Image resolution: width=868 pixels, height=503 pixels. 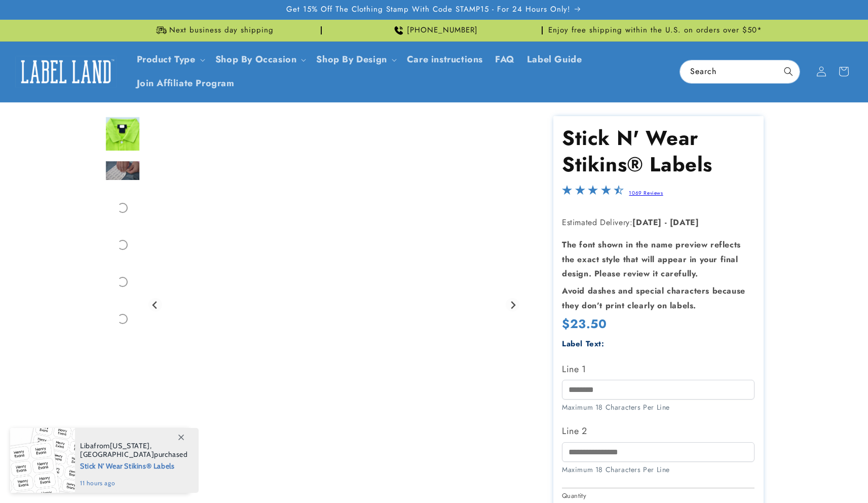 I want to click on a: 1069 Reviews, so click(x=646, y=193).